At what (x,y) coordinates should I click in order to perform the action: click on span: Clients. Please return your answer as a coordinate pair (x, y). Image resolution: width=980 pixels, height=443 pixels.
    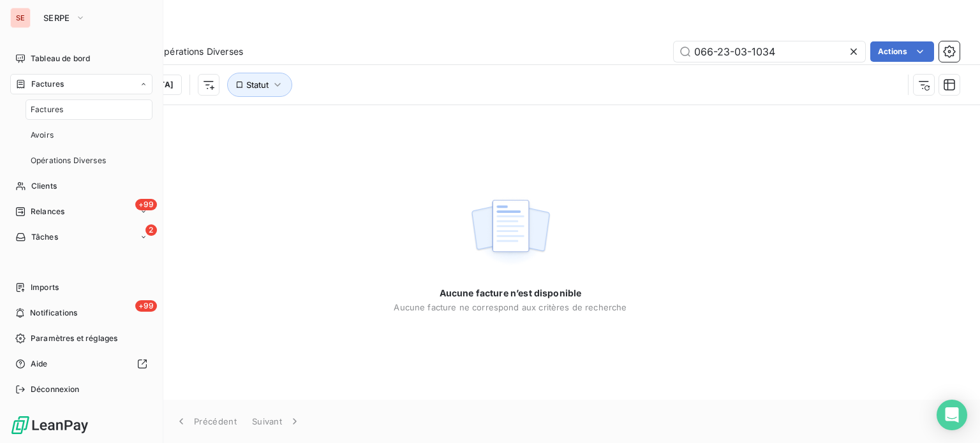
    Looking at the image, I should click on (44, 186).